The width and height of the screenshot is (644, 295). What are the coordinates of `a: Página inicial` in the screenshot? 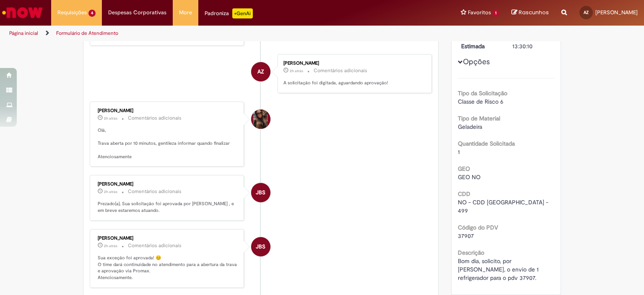 It's located at (24, 33).